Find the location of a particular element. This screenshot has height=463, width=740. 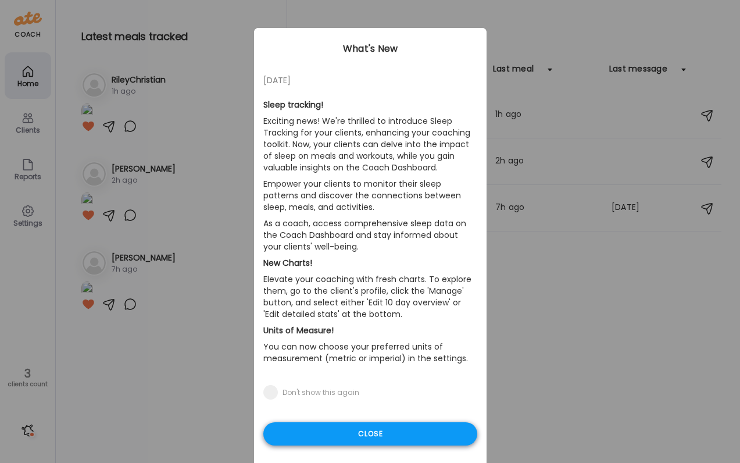

div: Close is located at coordinates (370, 434).